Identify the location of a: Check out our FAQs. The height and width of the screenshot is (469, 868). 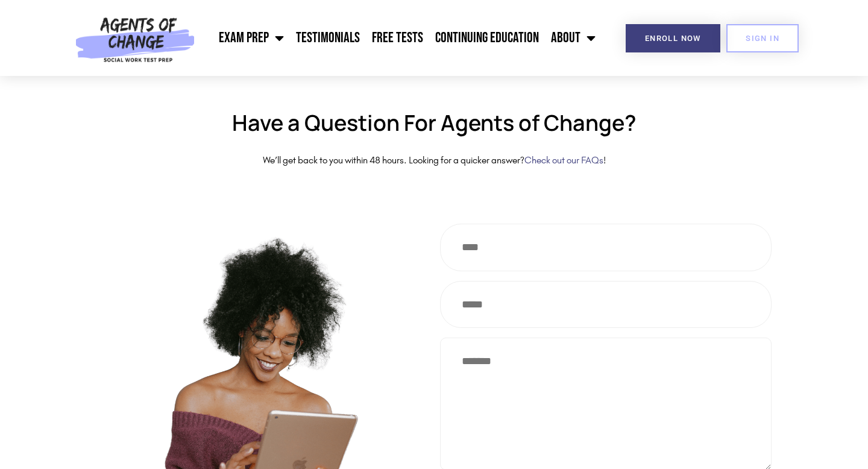
(564, 159).